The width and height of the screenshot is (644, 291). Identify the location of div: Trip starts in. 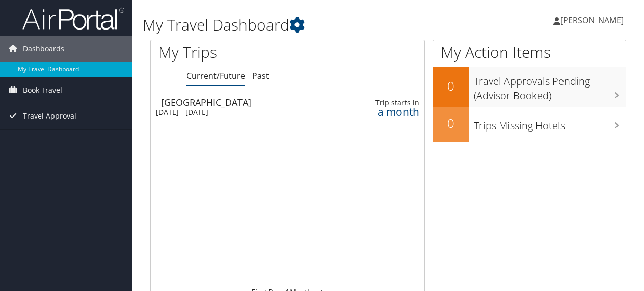
(389, 102).